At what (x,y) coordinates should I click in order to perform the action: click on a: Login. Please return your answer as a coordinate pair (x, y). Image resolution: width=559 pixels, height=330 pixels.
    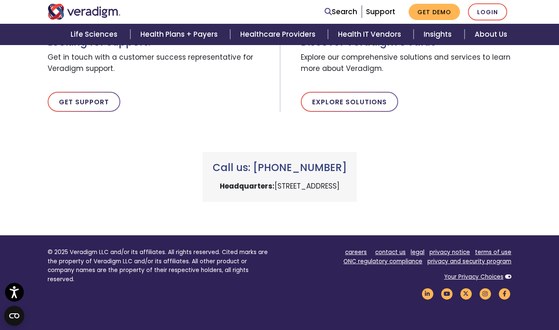
    Looking at the image, I should click on (487, 12).